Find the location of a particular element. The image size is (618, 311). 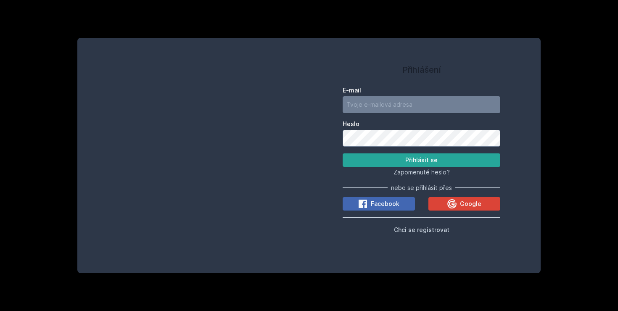

span: Google is located at coordinates (470, 204).